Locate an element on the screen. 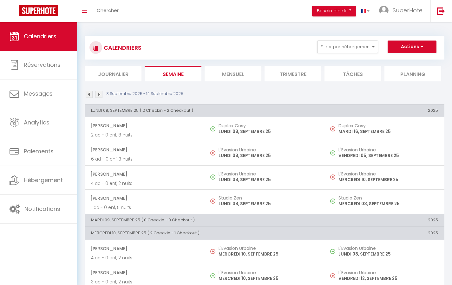 Image resolution: width=452 pixels, height=285 pixels. li: Planning is located at coordinates (413, 74).